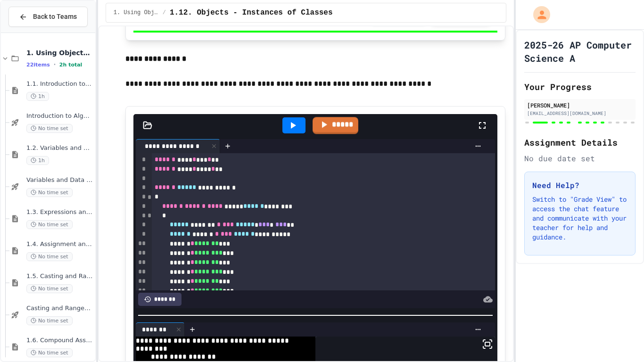 The height and width of the screenshot is (362, 644). What do you see at coordinates (60, 340) in the screenshot?
I see `span: 1.6. Compound Assignment Operators` at bounding box center [60, 340].